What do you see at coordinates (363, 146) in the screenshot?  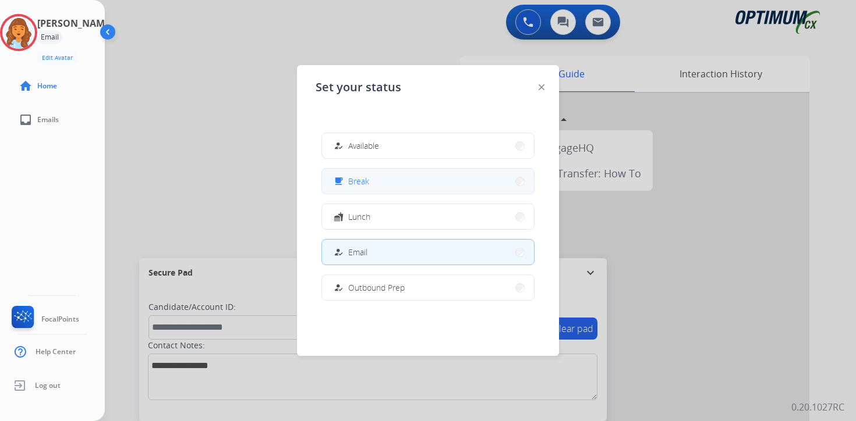 I see `span: Available` at bounding box center [363, 146].